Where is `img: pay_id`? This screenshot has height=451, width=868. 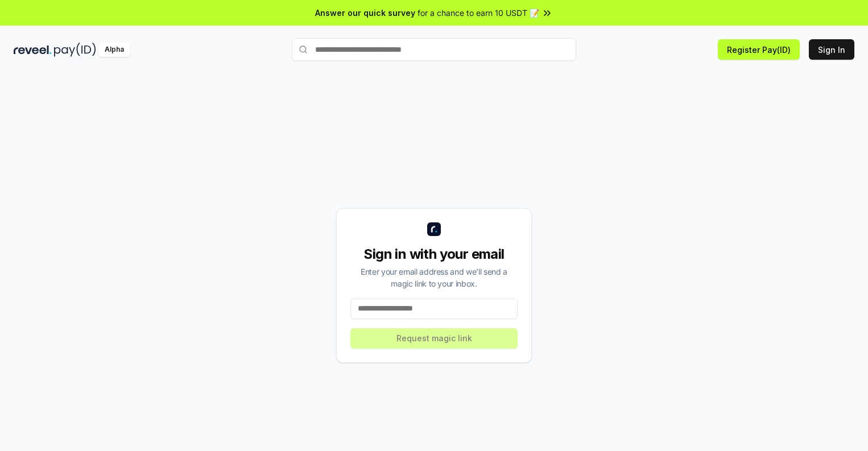 img: pay_id is located at coordinates (75, 50).